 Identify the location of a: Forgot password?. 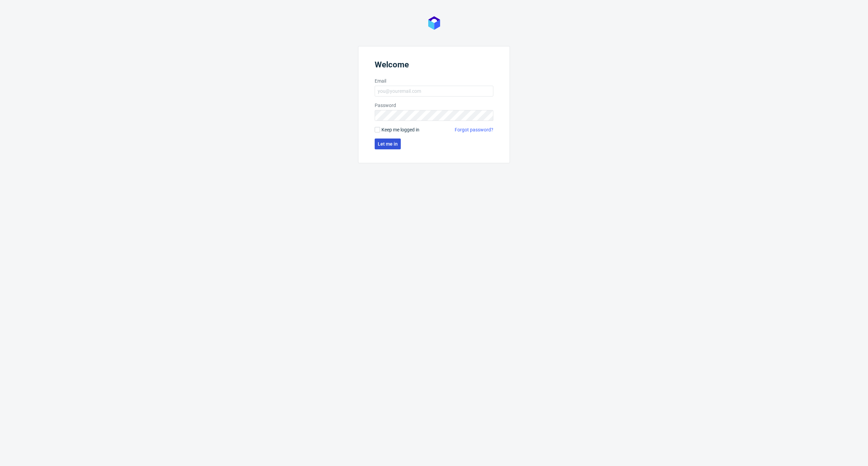
(474, 130).